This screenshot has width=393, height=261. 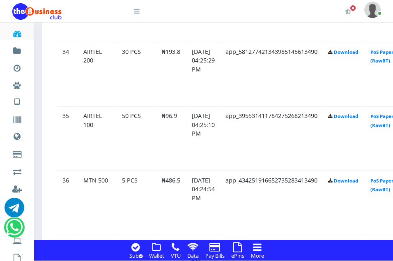 What do you see at coordinates (373, 9) in the screenshot?
I see `img: User` at bounding box center [373, 9].